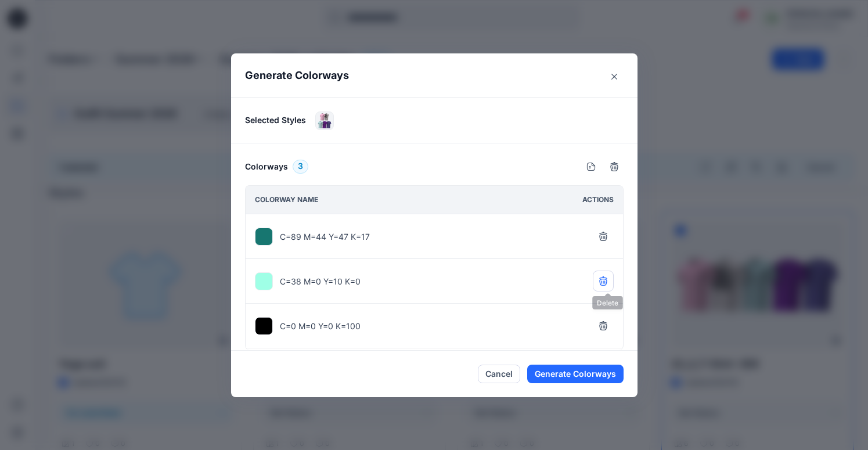  Describe the element at coordinates (286, 200) in the screenshot. I see `p: Colorway name` at that location.